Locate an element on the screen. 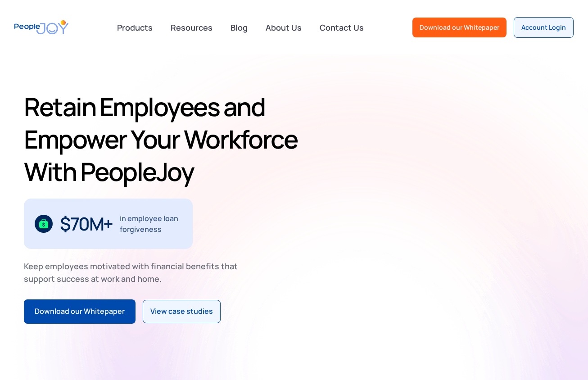 The width and height of the screenshot is (588, 380). a: About Us is located at coordinates (284, 28).